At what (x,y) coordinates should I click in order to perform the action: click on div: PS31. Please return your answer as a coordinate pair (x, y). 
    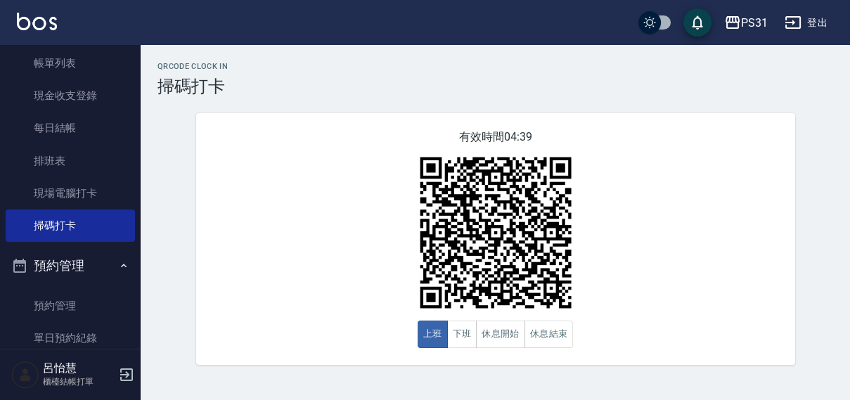
    Looking at the image, I should click on (755, 23).